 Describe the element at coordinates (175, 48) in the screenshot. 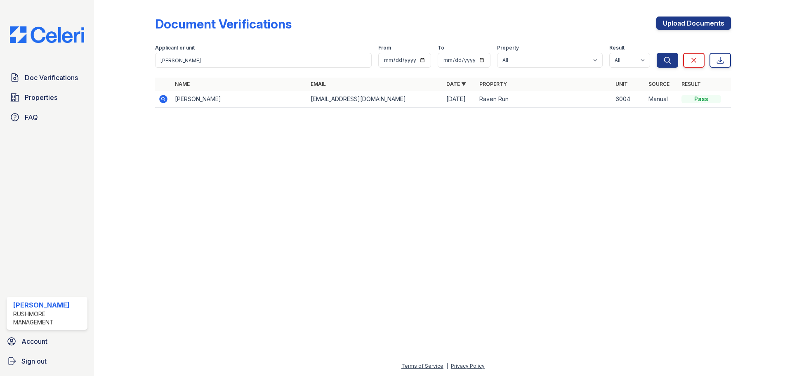

I see `label: Applicant or unit` at that location.